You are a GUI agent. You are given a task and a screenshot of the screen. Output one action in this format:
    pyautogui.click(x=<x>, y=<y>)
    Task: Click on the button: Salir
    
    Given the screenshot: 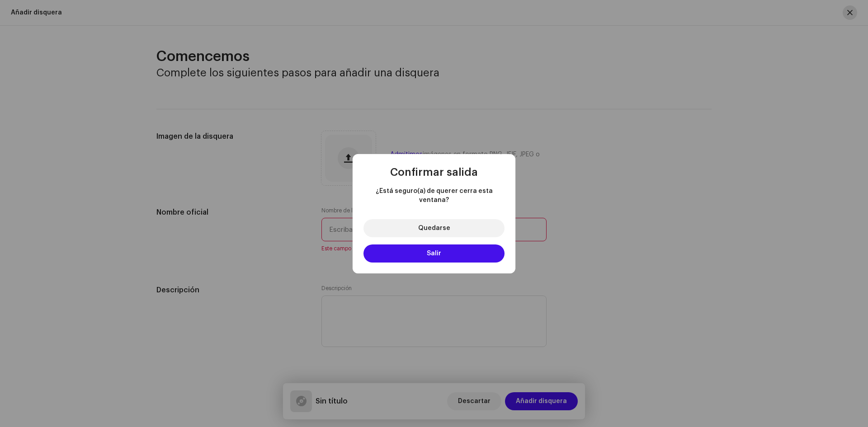 What is the action you would take?
    pyautogui.click(x=434, y=253)
    